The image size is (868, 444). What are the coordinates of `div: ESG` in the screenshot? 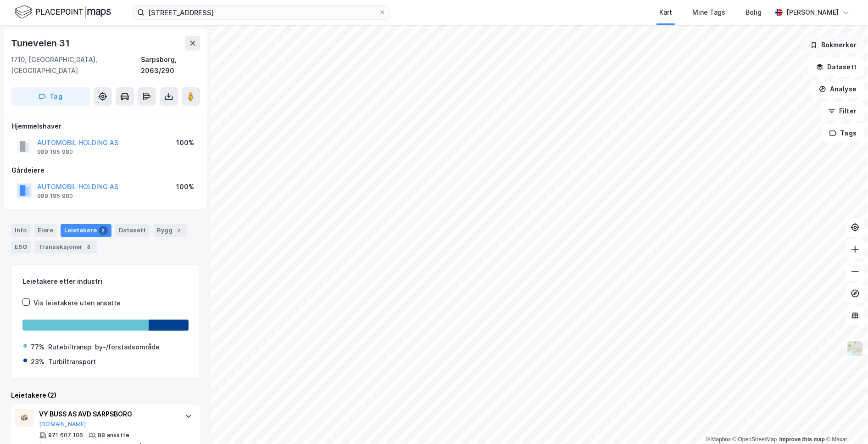 It's located at (21, 247).